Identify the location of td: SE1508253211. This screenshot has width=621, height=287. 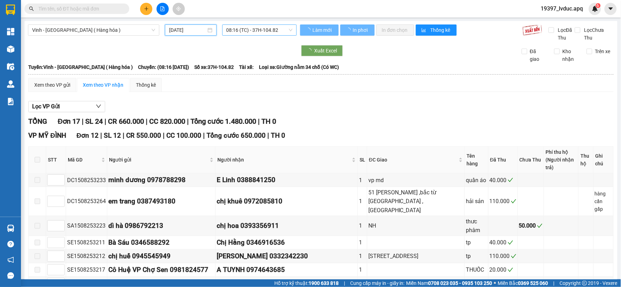
(87, 242).